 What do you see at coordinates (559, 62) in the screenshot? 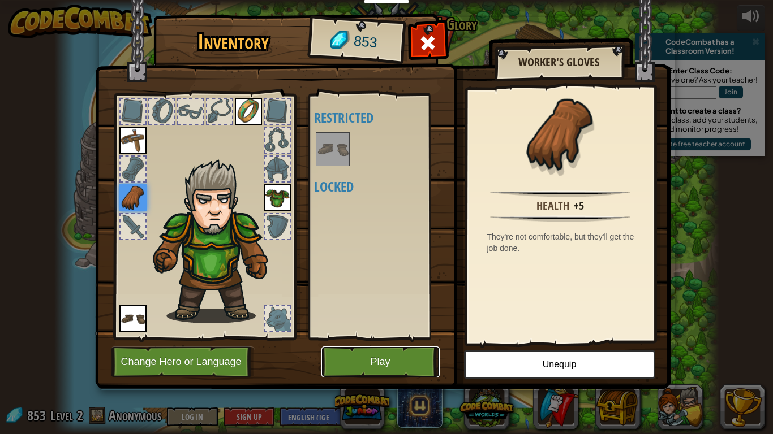
I see `h2: Worker's Gloves` at bounding box center [559, 62].